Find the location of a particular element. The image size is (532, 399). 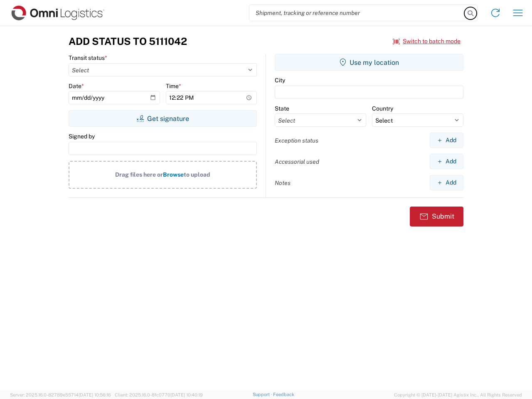

button: Switch to batch mode is located at coordinates (427, 41).